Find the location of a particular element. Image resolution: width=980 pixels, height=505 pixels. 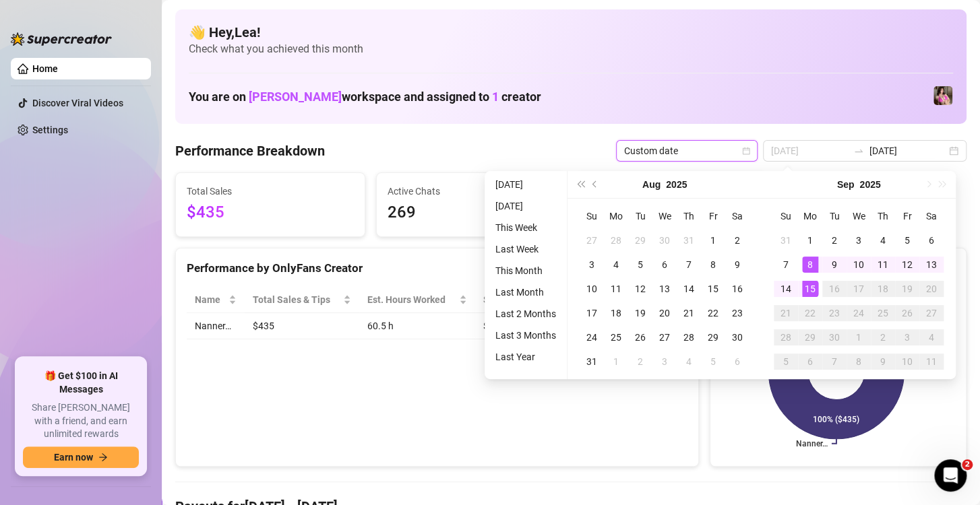

button: Last year (Control + left) is located at coordinates (581, 185).